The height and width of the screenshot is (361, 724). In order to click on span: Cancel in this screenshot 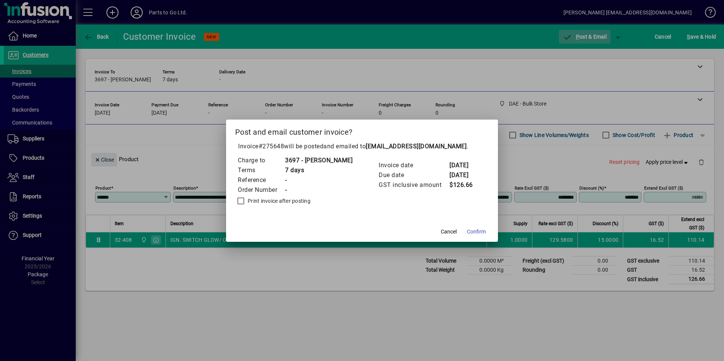, I will do `click(449, 232)`.